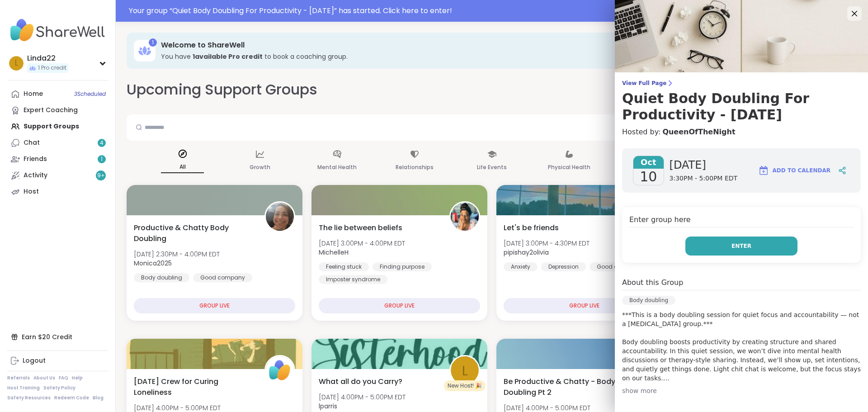  I want to click on h4: Hosted by:, so click(741, 132).